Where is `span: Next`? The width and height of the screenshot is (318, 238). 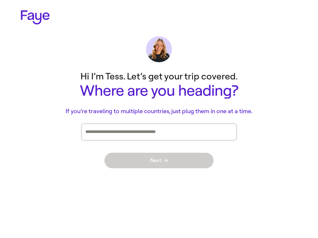
span: Next is located at coordinates (159, 161).